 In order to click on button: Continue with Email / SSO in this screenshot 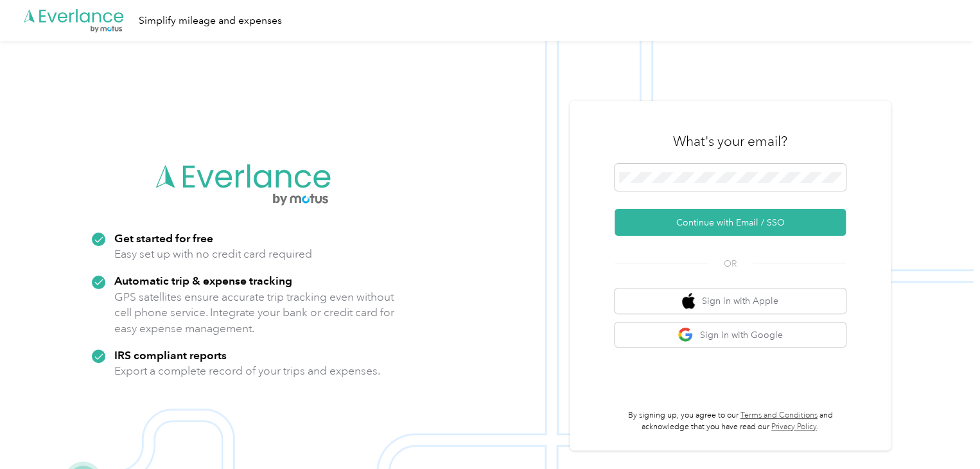, I will do `click(730, 222)`.